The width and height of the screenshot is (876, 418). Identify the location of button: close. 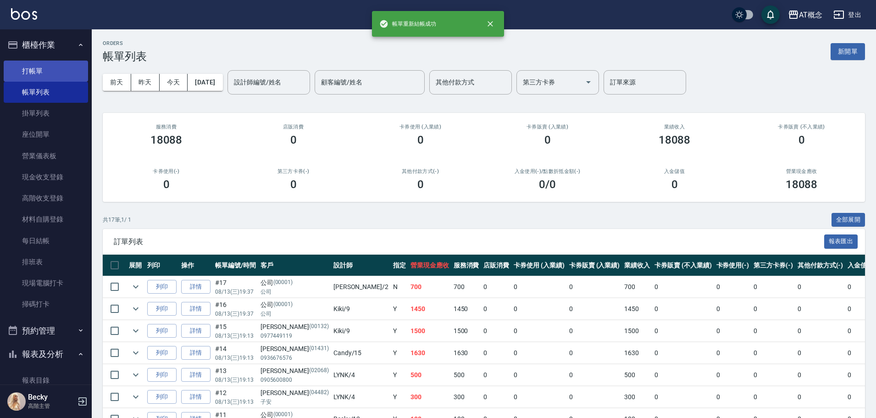
(490, 24).